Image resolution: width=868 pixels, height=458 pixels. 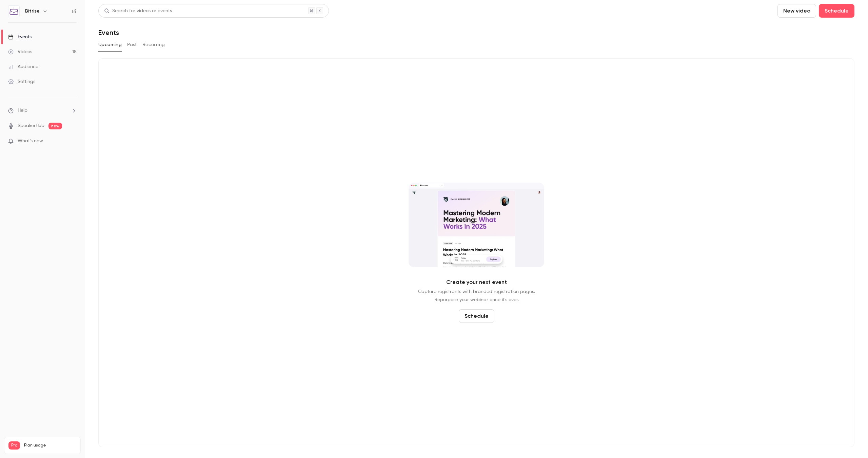 What do you see at coordinates (476, 282) in the screenshot?
I see `p: Create your next event` at bounding box center [476, 282].